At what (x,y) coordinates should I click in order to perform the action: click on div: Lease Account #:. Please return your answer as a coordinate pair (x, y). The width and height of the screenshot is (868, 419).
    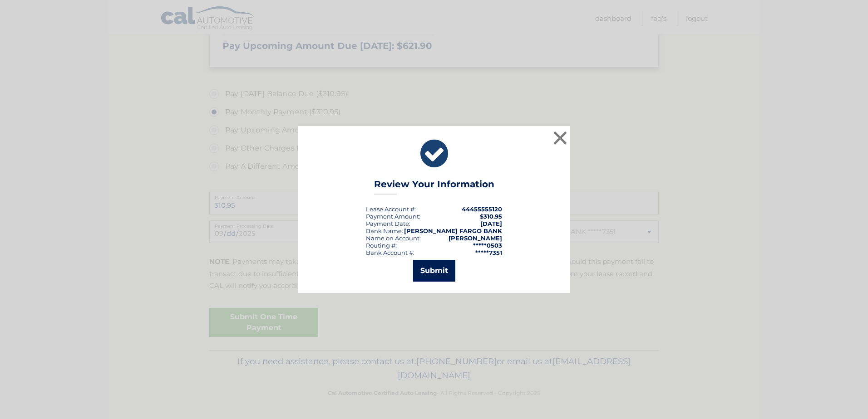
    Looking at the image, I should click on (391, 209).